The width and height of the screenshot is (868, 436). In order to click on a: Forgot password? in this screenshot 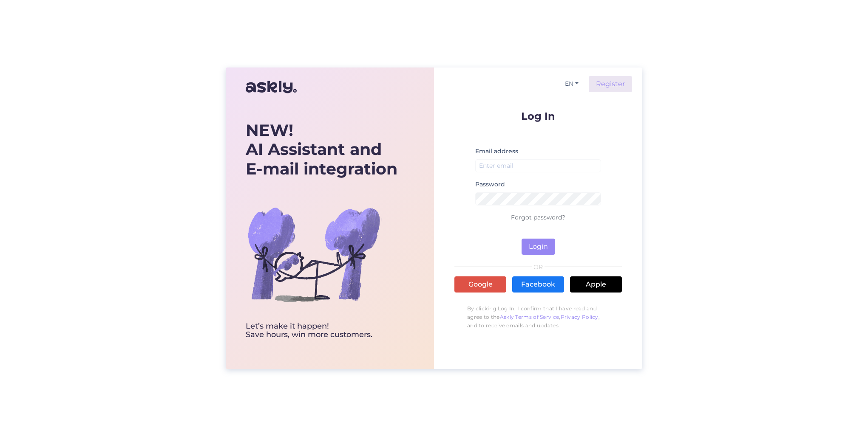, I will do `click(538, 218)`.